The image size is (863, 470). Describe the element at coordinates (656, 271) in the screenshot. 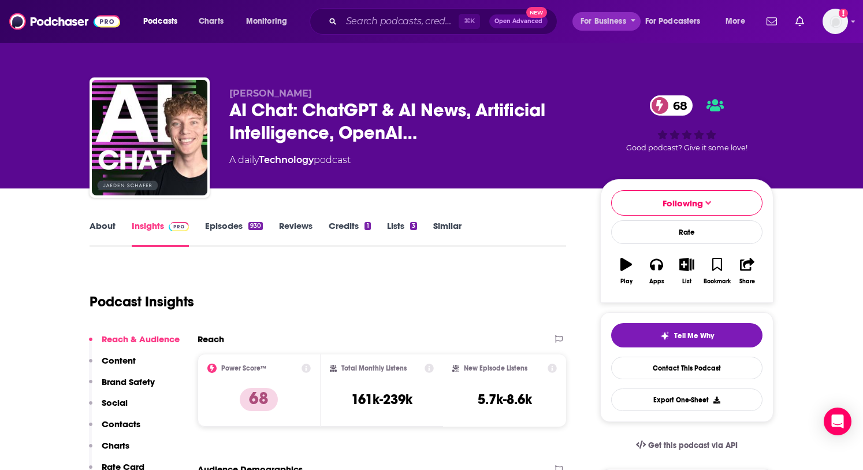

I see `button: Apps` at that location.